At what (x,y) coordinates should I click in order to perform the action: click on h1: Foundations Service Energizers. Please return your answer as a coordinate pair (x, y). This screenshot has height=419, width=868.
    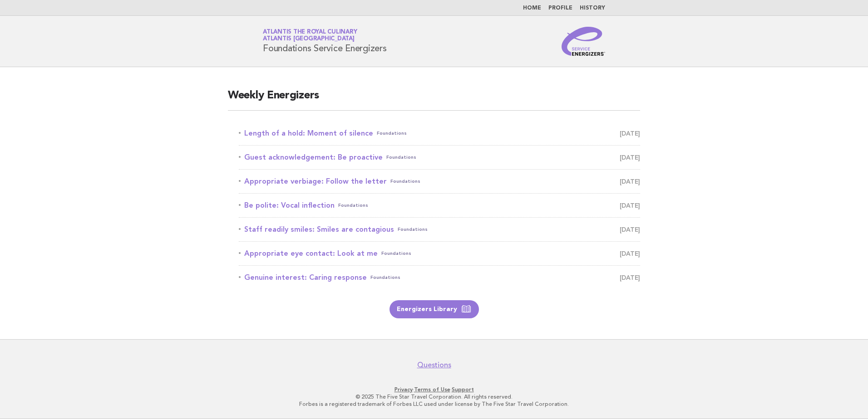
    Looking at the image, I should click on (325, 41).